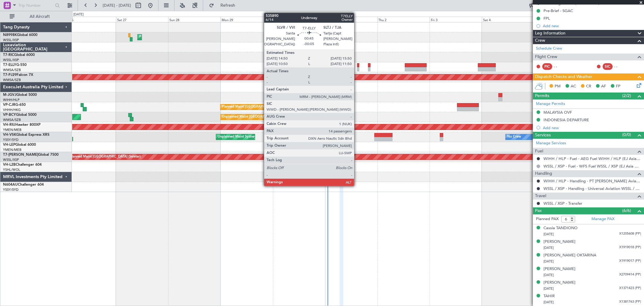 Image resolution: width=644 pixels, height=306 pixels. Describe the element at coordinates (26, 135) in the screenshot. I see `a: VH-VSKGlobal Express XRS` at that location.